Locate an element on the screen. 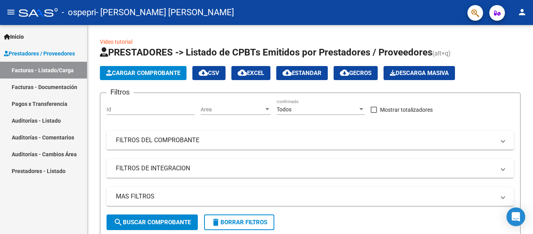 This screenshot has height=234, width=533. button: CSV is located at coordinates (209, 73).